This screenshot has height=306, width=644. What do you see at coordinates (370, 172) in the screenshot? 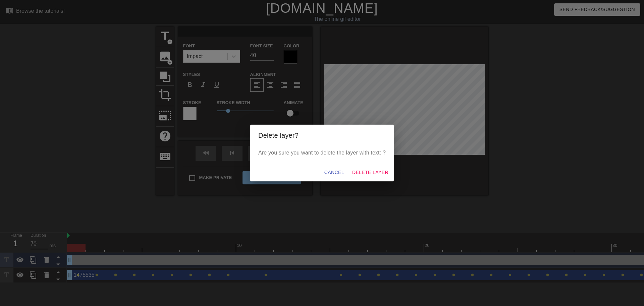
I see `span: Delete Layer` at bounding box center [370, 172].